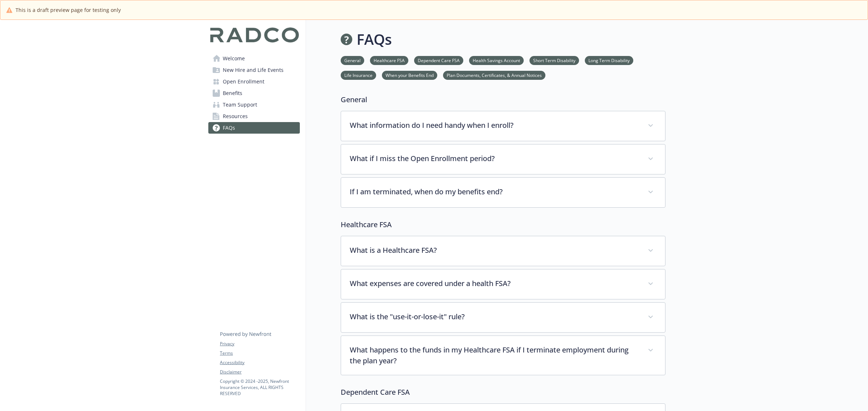 The height and width of the screenshot is (411, 868). I want to click on a: Plan Documents, Certificates, & Annual Notices, so click(494, 74).